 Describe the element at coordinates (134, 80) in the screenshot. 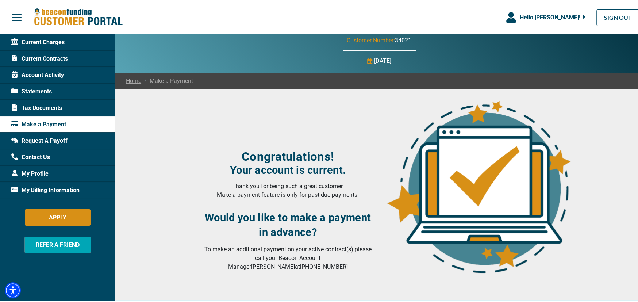

I see `a: Home` at that location.